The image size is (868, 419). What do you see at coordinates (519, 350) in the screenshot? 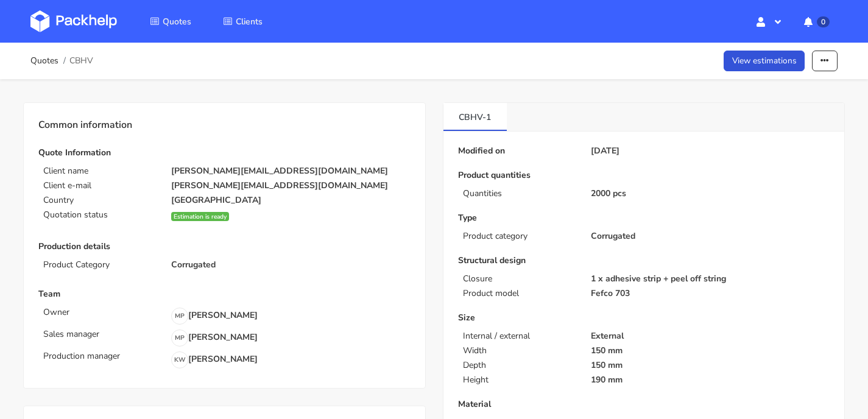
I see `p: Width` at bounding box center [519, 350].